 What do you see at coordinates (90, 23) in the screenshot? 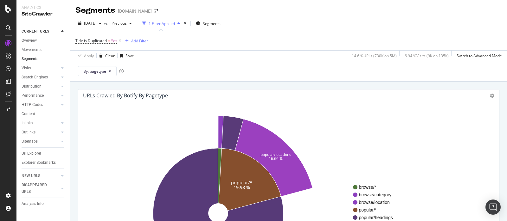
I see `span: 2025 Aug. 11th` at bounding box center [90, 23].